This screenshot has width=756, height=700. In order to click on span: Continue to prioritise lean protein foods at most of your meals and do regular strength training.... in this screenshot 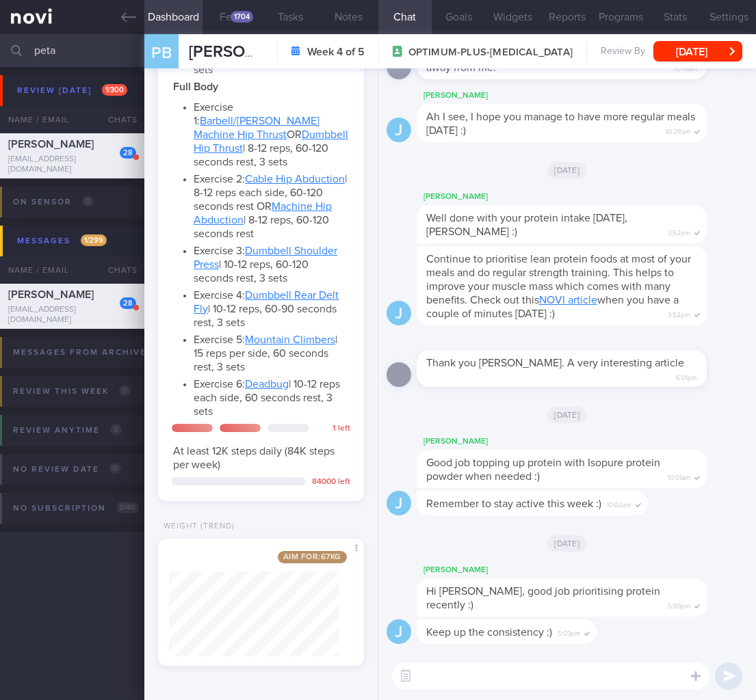, I will do `click(559, 286)`.